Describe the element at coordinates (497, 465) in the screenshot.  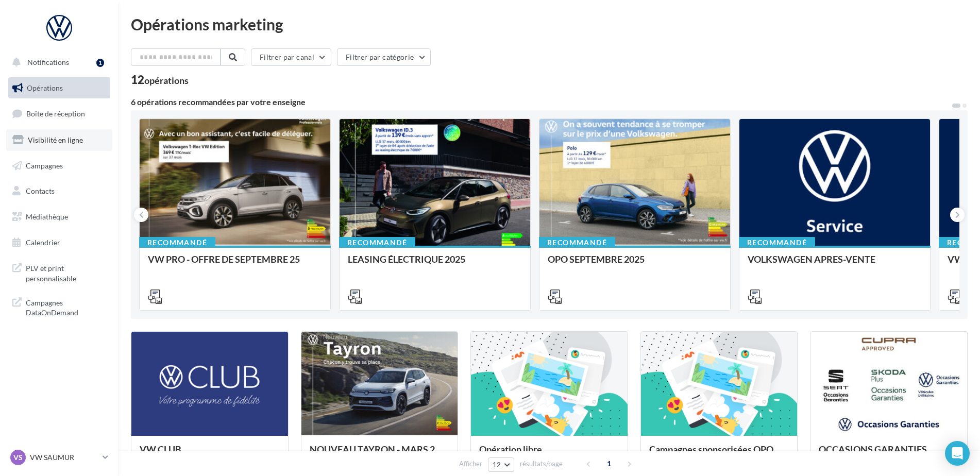
I see `span: 12` at that location.